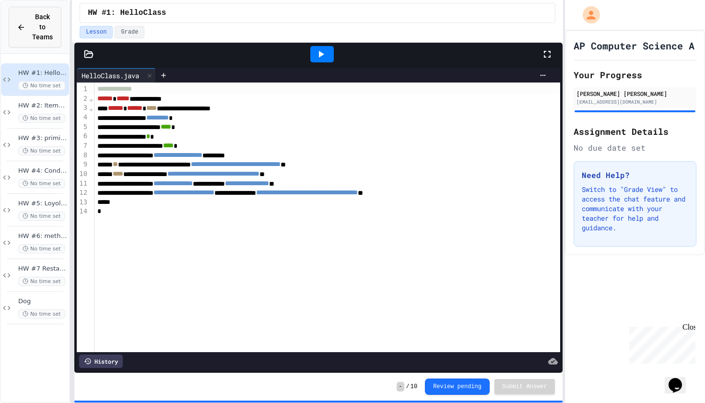 The image size is (705, 403). Describe the element at coordinates (82, 193) in the screenshot. I see `div: 12` at that location.